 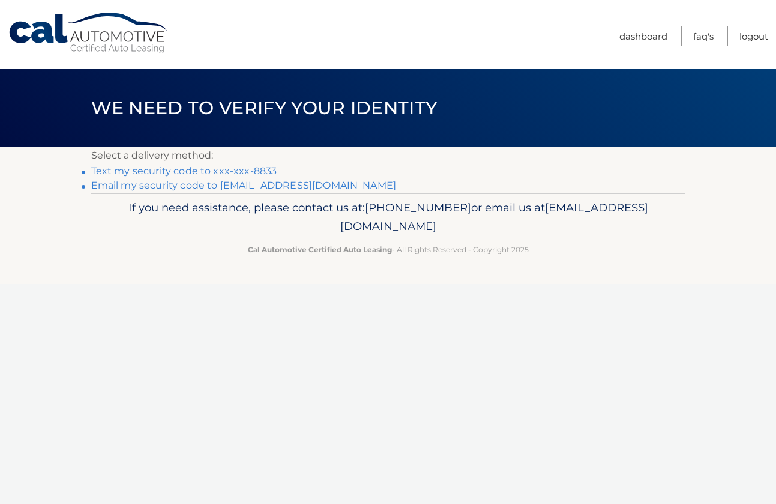 What do you see at coordinates (754, 36) in the screenshot?
I see `a: Logout` at bounding box center [754, 36].